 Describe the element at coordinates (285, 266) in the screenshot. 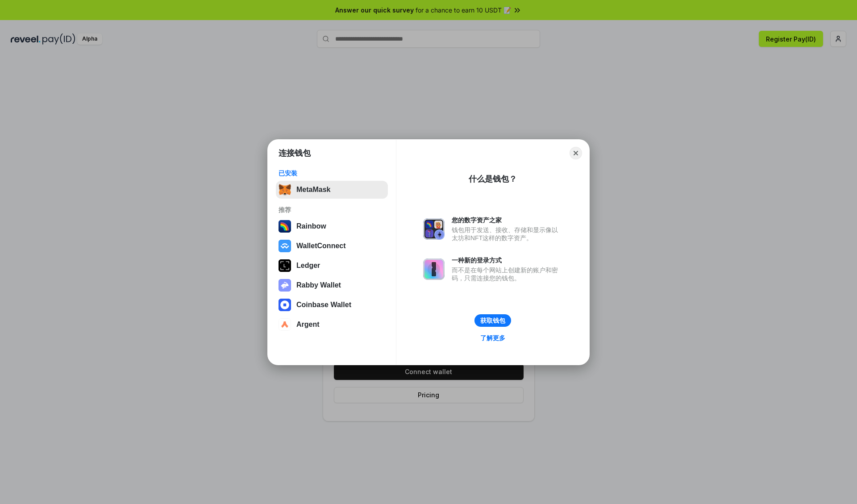

I see `img: svg+xml,%3Csvg%20xmlns%3D%22http%3A%2F%2Fwww.w3.org%2F2000%2Fsvg%22%20width%3D%2228%22%20height%3...` at that location.